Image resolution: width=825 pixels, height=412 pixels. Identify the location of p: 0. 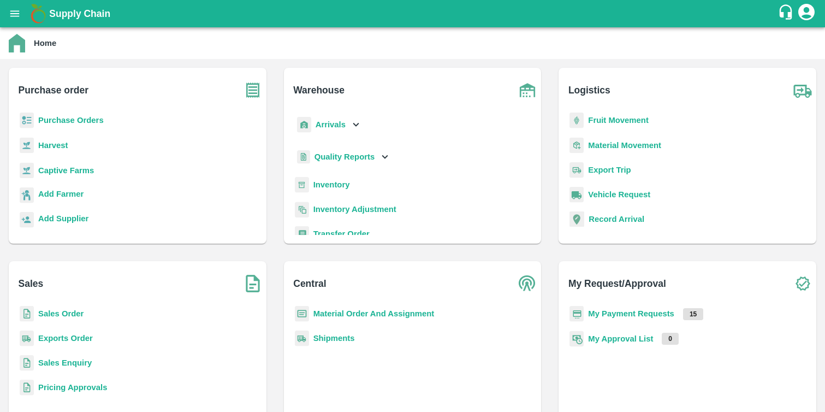
(670, 338).